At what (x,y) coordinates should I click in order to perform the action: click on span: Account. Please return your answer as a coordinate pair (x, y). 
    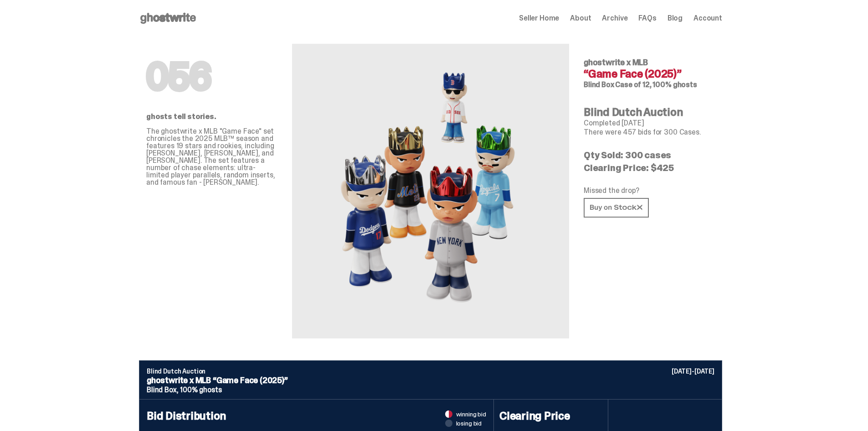
    Looking at the image, I should click on (708, 18).